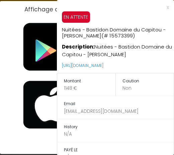 The image size is (174, 155). Describe the element at coordinates (86, 9) in the screenshot. I see `h2: Affichage optimisé sur l'application mobile` at that location.